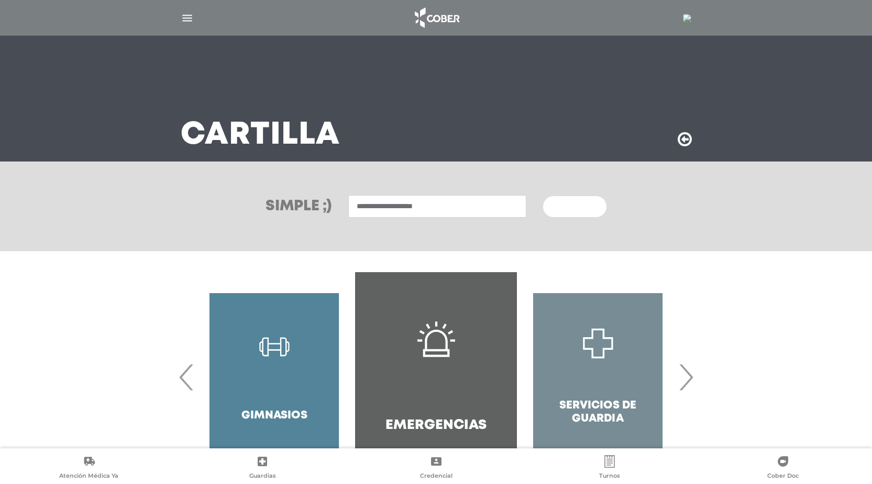 The height and width of the screenshot is (484, 872). What do you see at coordinates (688, 18) in the screenshot?
I see `img: 29212` at bounding box center [688, 18].